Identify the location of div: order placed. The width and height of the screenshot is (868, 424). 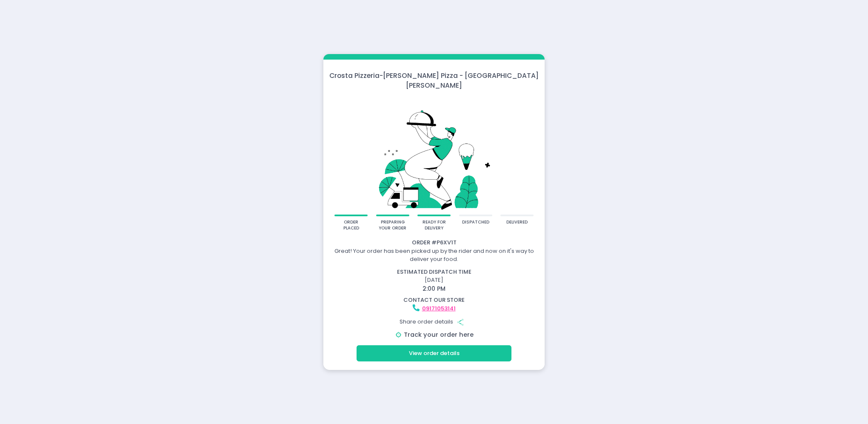
(351, 225).